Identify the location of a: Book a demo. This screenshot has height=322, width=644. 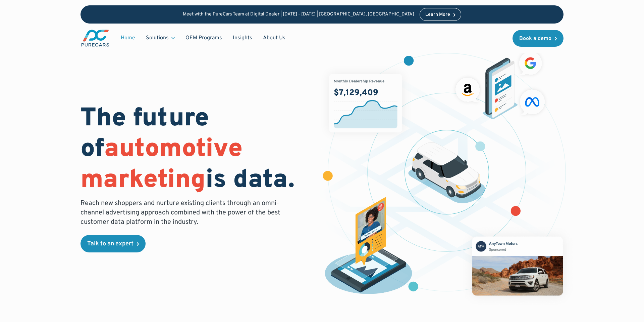
(538, 38).